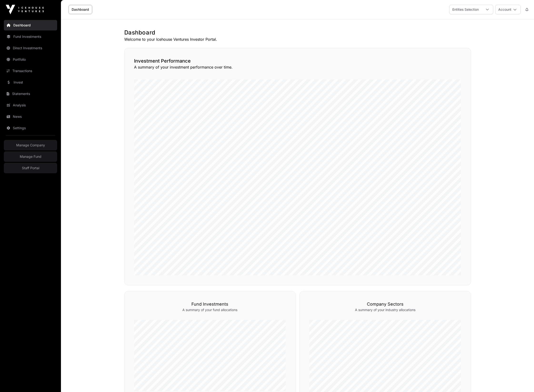 This screenshot has height=392, width=534. I want to click on a: Analysis, so click(31, 105).